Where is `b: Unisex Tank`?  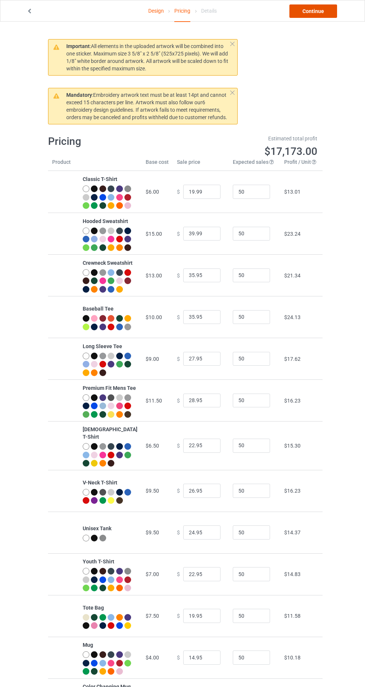 b: Unisex Tank is located at coordinates (97, 529).